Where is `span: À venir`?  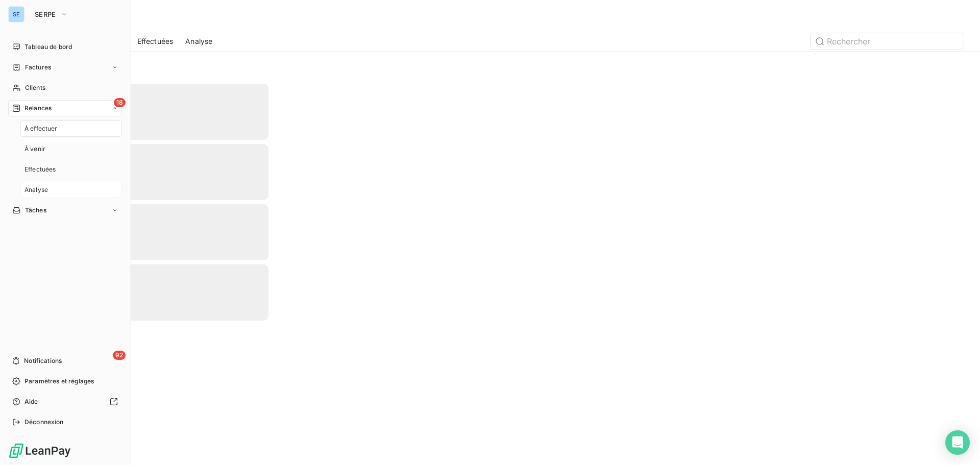 span: À venir is located at coordinates (35, 149).